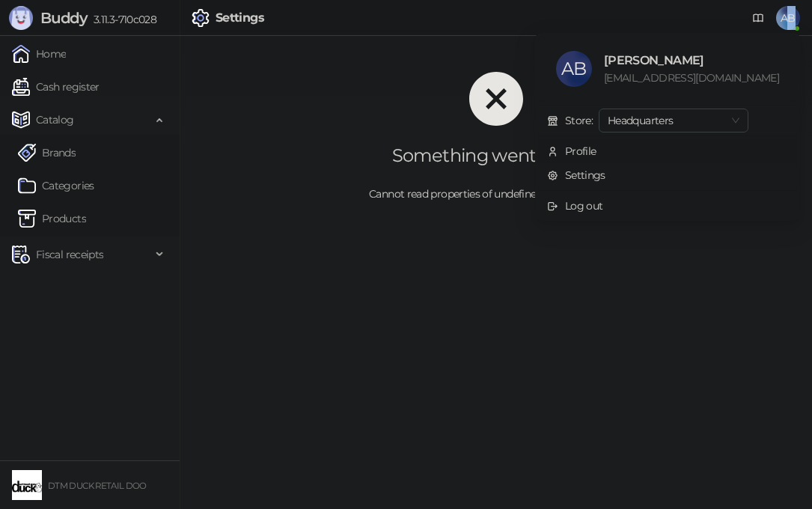 The image size is (812, 509). I want to click on div: Settings, so click(239, 18).